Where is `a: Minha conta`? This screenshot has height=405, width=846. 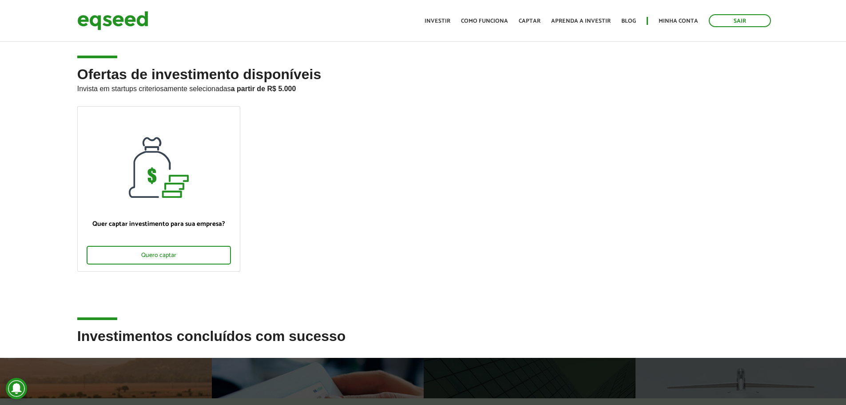
a: Minha conta is located at coordinates (678, 21).